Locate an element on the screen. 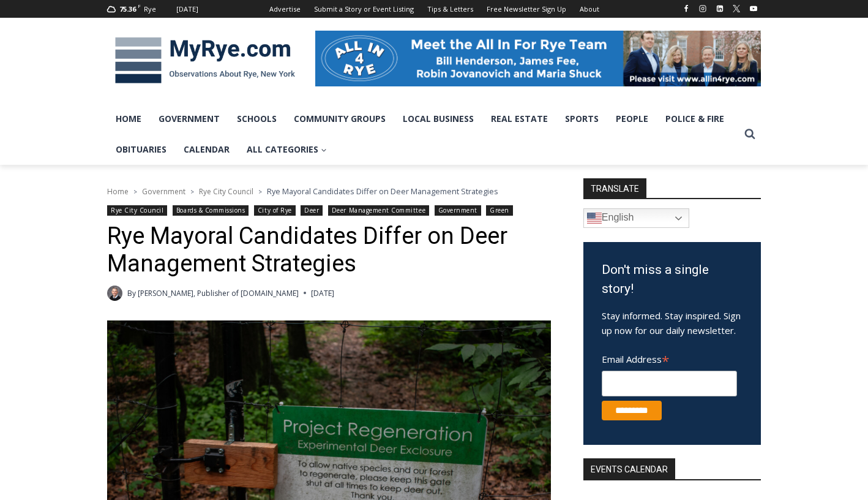 The height and width of the screenshot is (500, 868). a: Sports is located at coordinates (581, 119).